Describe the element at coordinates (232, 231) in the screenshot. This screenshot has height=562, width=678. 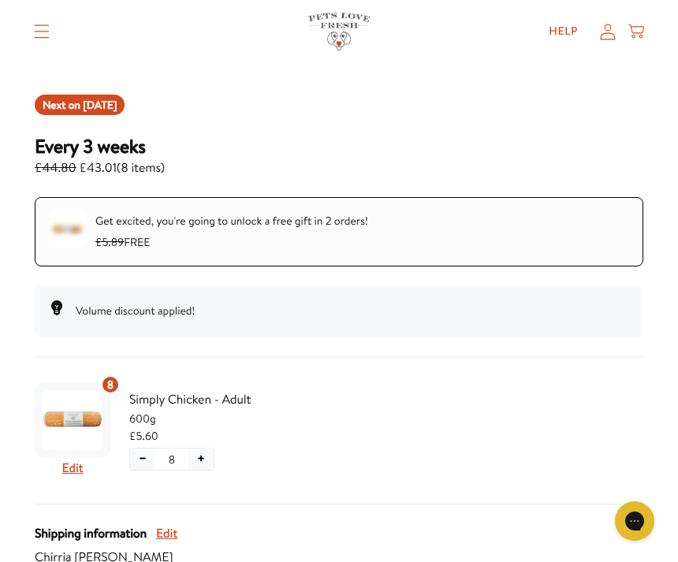
I see `span: Get excited, you're going to unlock a free gift in 2 orders! FREE` at that location.